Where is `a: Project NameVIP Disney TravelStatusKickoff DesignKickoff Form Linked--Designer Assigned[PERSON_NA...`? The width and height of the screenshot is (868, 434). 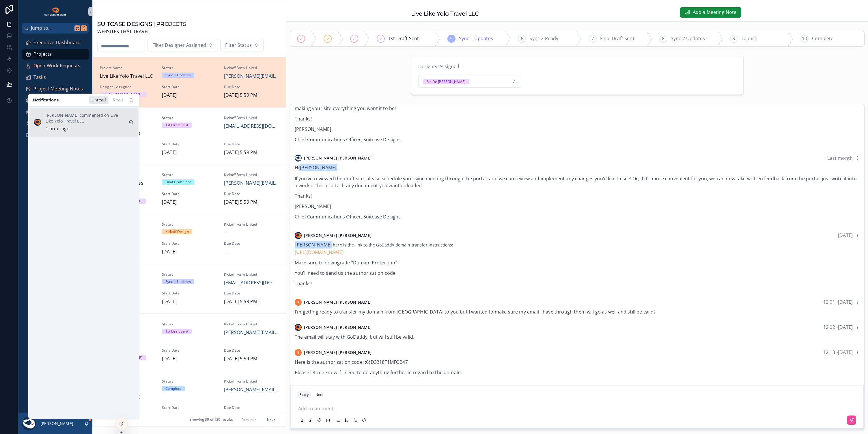
a: Project NameVIP Disney TravelStatusKickoff DesignKickoff Form Linked--Designer Assigned[PERSON_NA... is located at coordinates (189, 239).